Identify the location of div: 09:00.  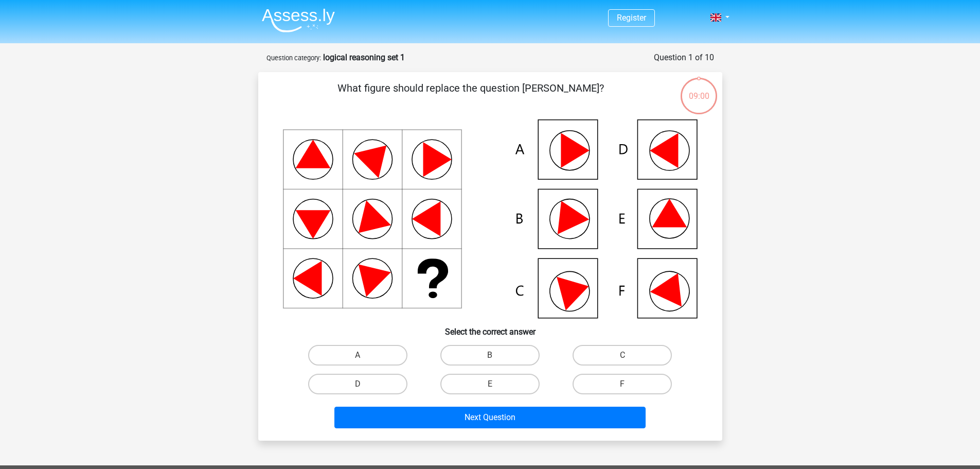
(699, 89).